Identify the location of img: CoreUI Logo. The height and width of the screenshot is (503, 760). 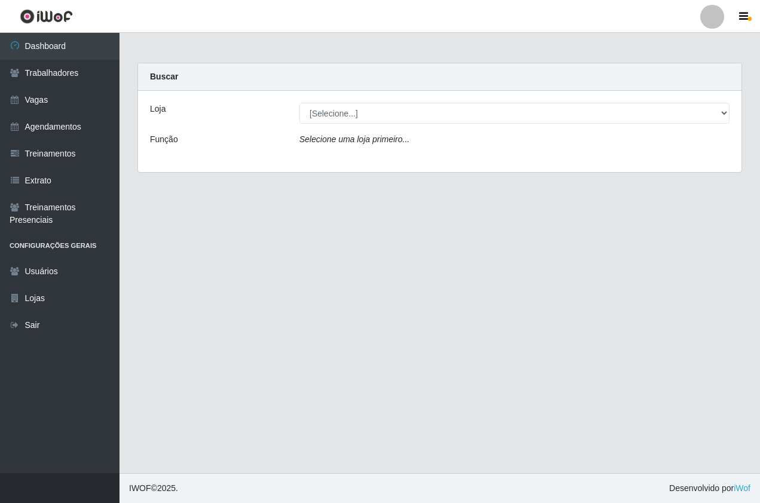
(46, 16).